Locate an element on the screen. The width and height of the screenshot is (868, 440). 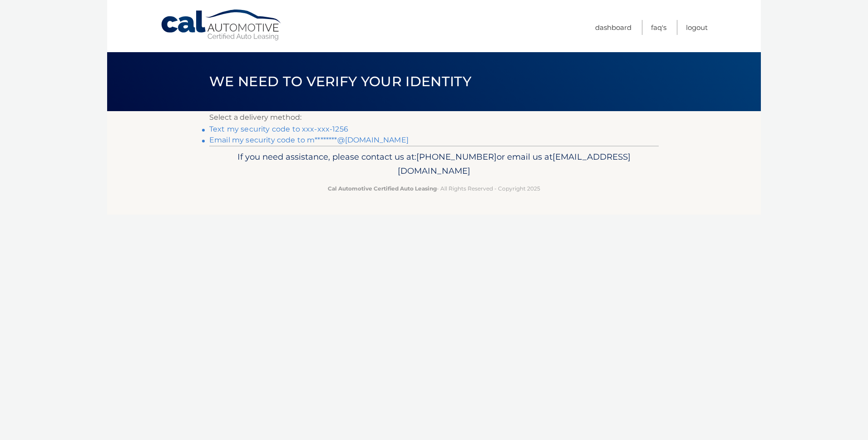
a: Logout is located at coordinates (697, 27).